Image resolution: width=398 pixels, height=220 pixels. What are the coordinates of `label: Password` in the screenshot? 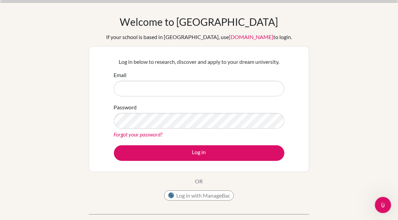 It's located at (126, 107).